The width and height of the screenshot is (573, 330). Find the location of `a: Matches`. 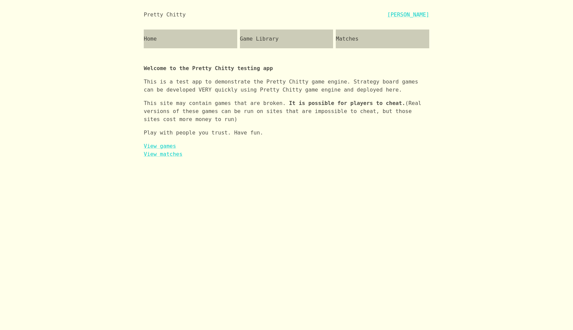

a: Matches is located at coordinates (383, 39).